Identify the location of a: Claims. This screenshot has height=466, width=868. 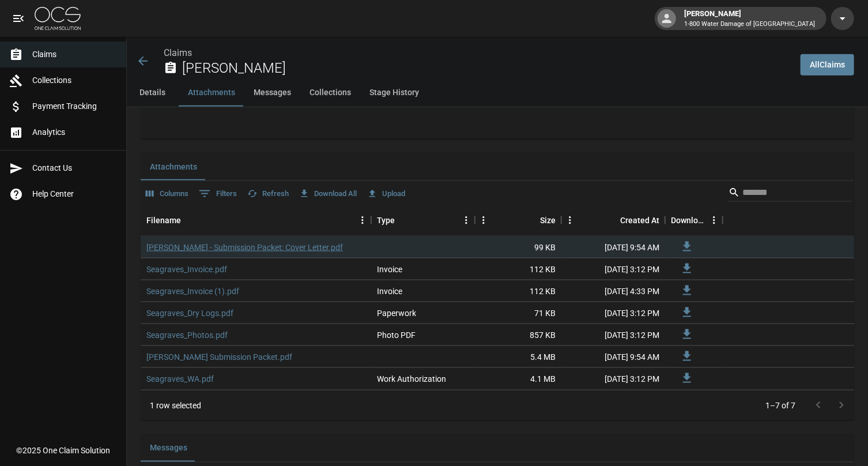
(178, 52).